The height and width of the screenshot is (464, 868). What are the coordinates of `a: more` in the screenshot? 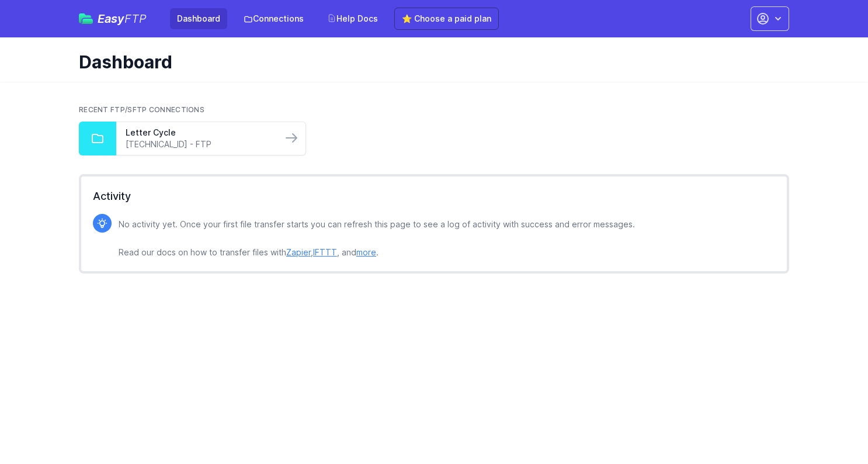 It's located at (366, 252).